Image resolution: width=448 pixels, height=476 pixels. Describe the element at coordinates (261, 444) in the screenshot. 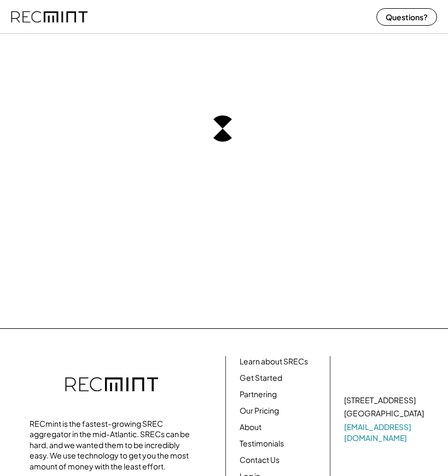

I see `a: Testimonials` at that location.